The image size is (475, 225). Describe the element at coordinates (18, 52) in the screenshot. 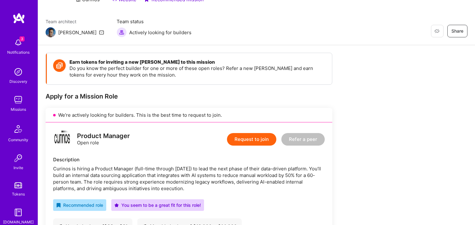

I see `div: Notifications` at that location.